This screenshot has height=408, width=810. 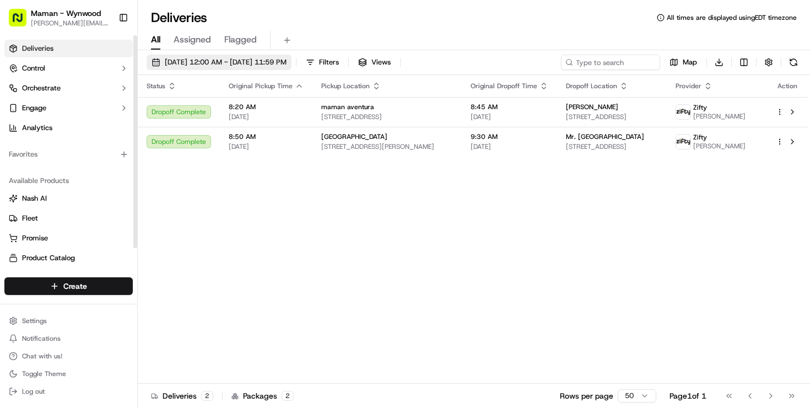 I want to click on span: Assigned, so click(x=192, y=40).